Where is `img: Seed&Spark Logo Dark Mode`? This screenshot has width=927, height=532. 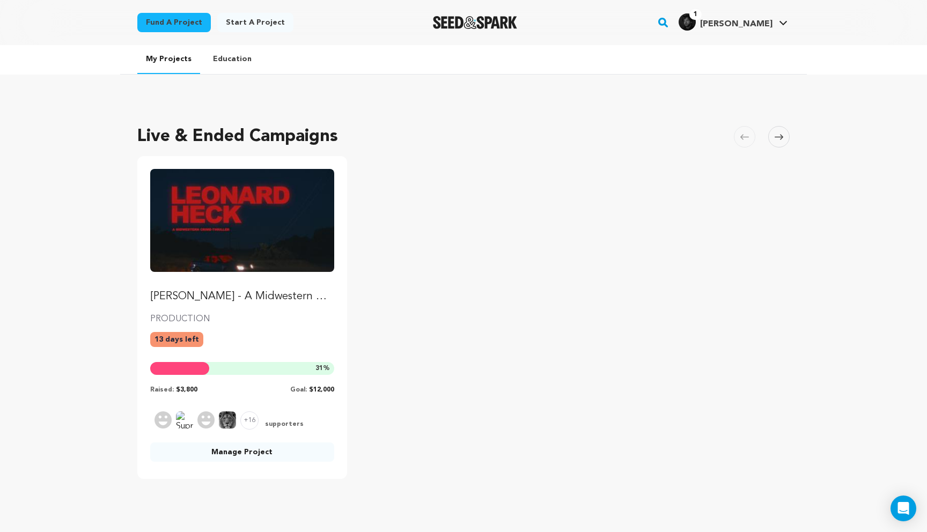
img: Seed&Spark Logo Dark Mode is located at coordinates (475, 23).